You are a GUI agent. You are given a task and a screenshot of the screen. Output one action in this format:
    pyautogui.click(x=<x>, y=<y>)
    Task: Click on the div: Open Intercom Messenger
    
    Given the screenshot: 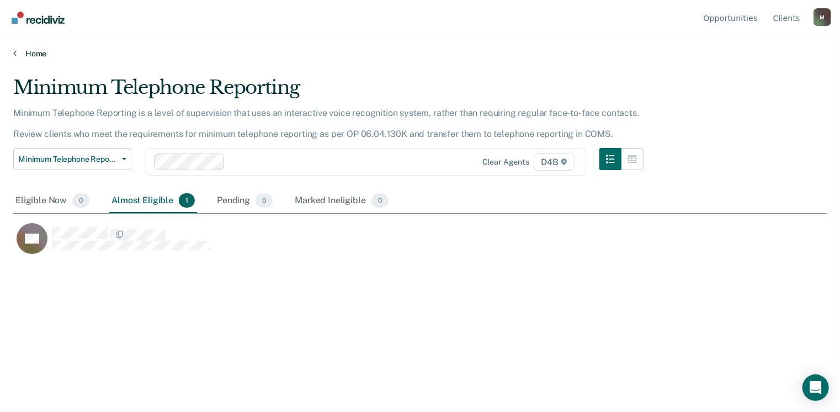 What is the action you would take?
    pyautogui.click(x=816, y=387)
    